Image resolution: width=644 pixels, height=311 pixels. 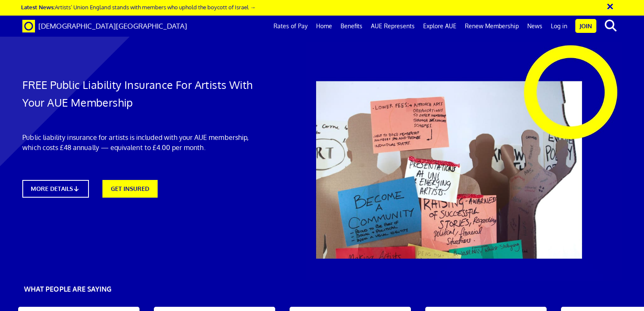 What do you see at coordinates (143, 94) in the screenshot?
I see `h1: FREE Public Liability Insurance For Artists With Your AUE Membership` at bounding box center [143, 94].